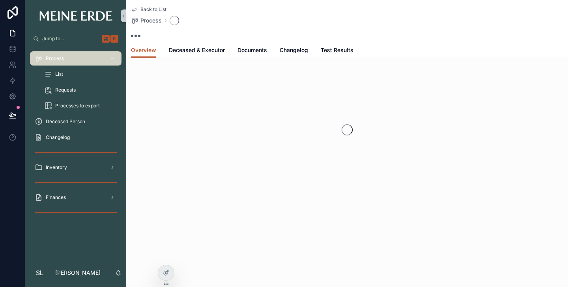 This screenshot has height=287, width=568. Describe the element at coordinates (337, 51) in the screenshot. I see `a: Test Results` at that location.